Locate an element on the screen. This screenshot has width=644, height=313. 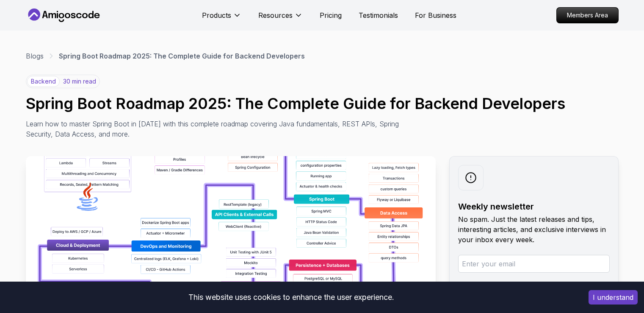
a: Testimonials is located at coordinates (378, 15).